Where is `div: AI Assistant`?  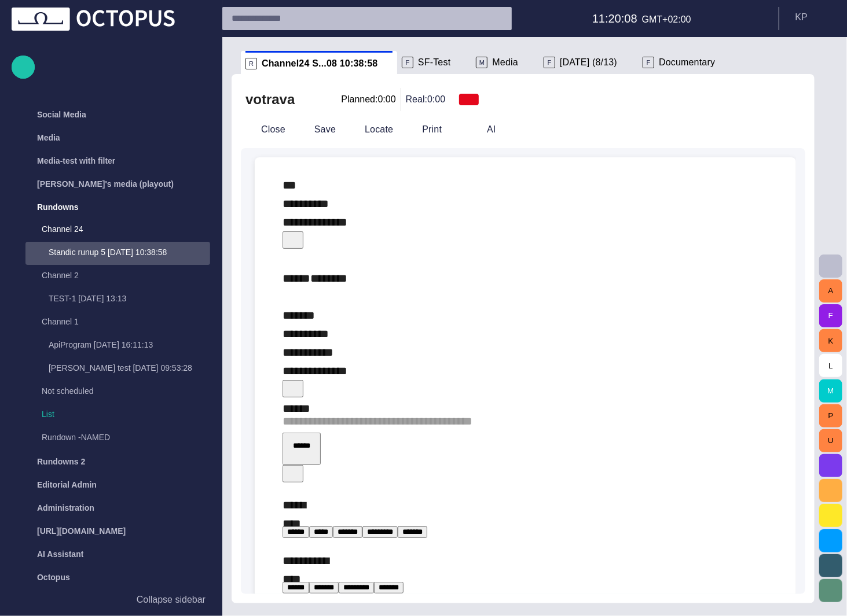 div: AI Assistant is located at coordinates (111, 554).